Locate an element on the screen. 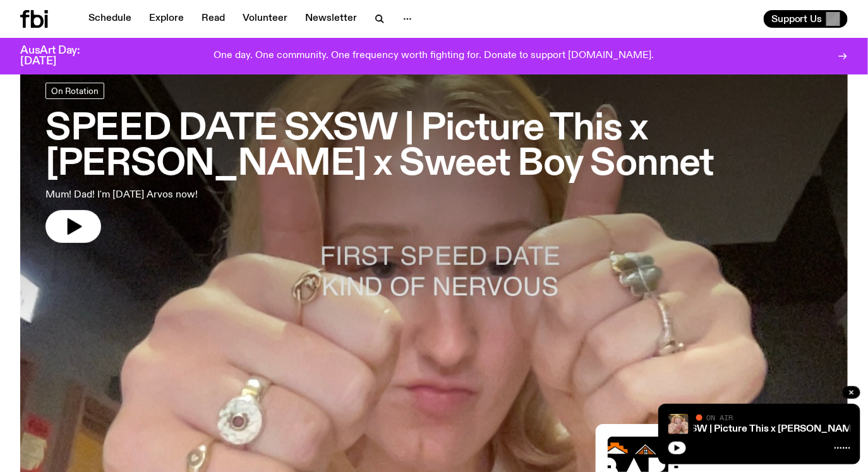 The height and width of the screenshot is (472, 868). a: Volunteer is located at coordinates (265, 19).